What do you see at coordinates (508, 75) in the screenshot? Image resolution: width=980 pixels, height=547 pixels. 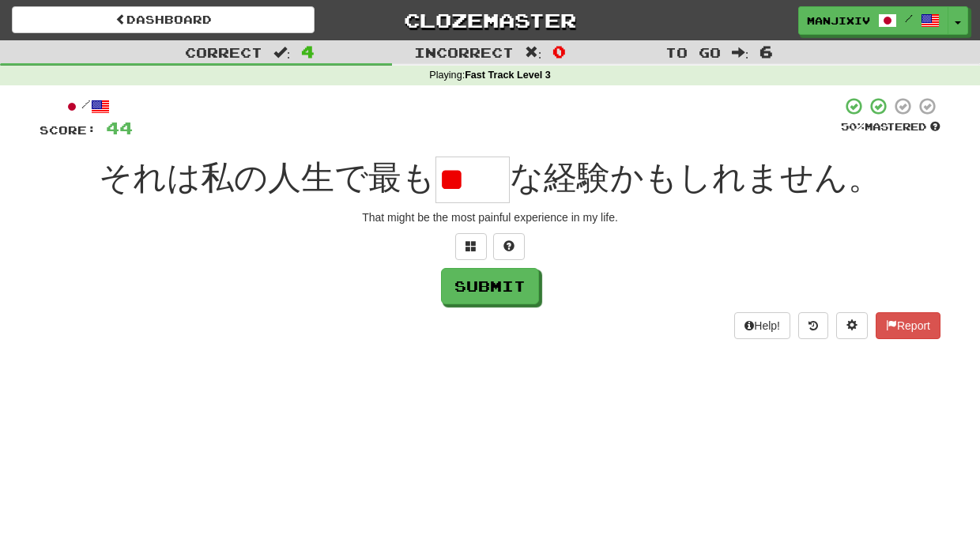 I see `strong: Fast Track Level 3` at bounding box center [508, 75].